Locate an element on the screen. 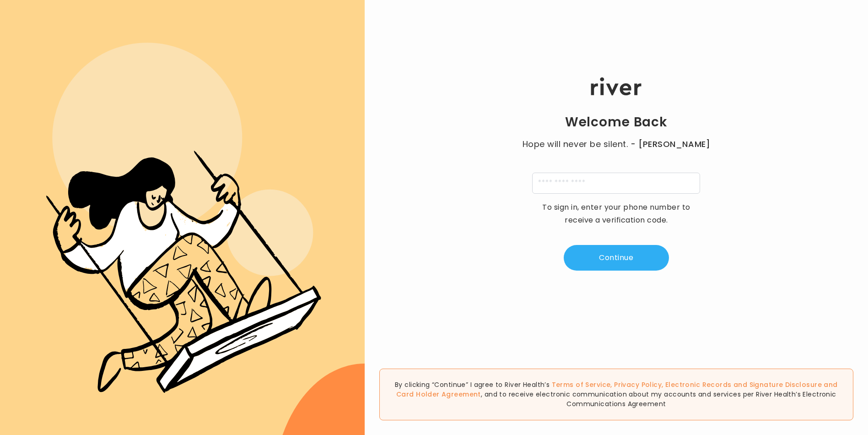  a: Card Holder Agreement is located at coordinates (438, 394).